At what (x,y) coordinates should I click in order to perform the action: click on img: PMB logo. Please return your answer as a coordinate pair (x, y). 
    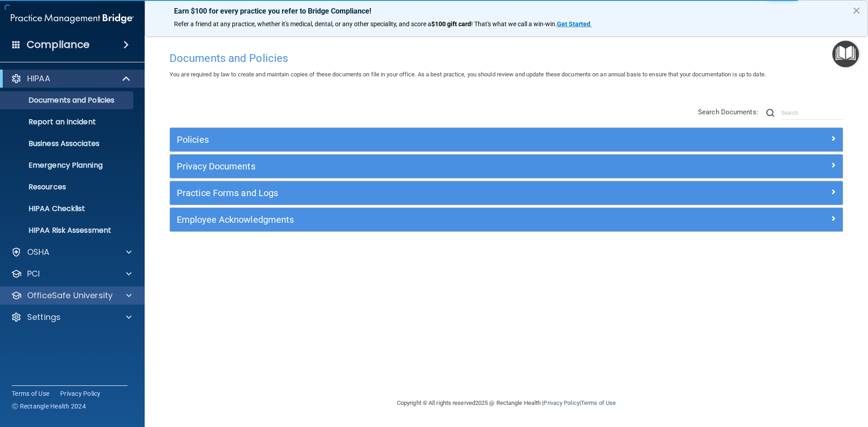
    Looking at the image, I should click on (72, 18).